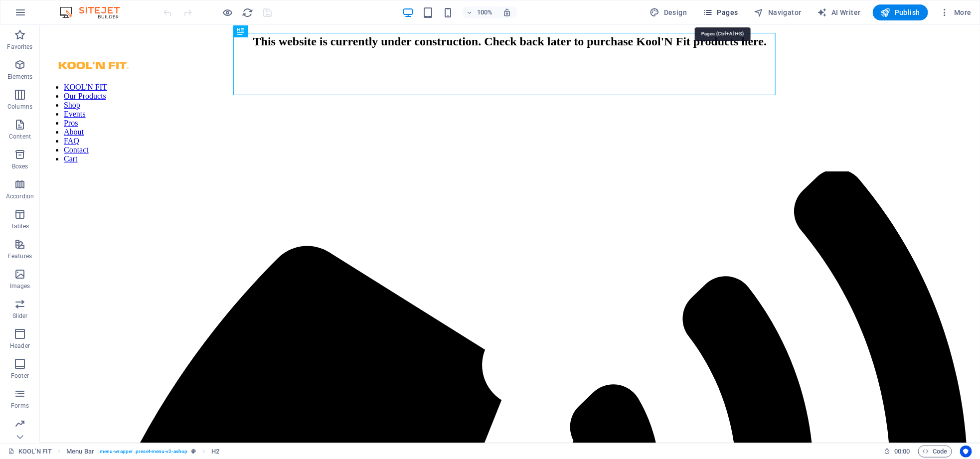  Describe the element at coordinates (966, 451) in the screenshot. I see `button: Usercentrics` at that location.